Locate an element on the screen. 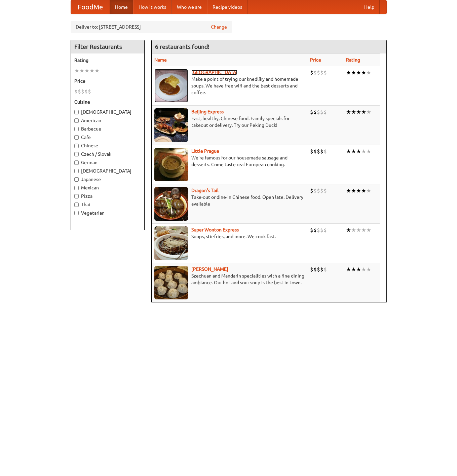  label: Mexican is located at coordinates (108, 188).